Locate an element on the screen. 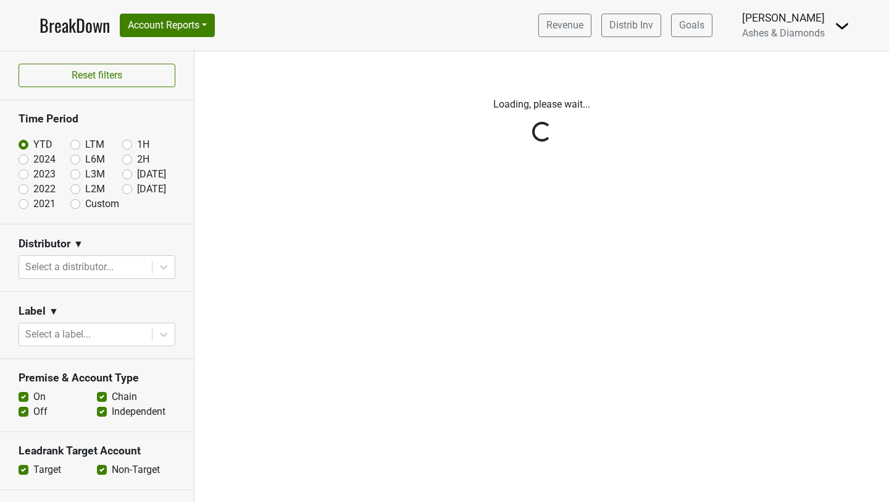  a: BreakDown is located at coordinates (75, 25).